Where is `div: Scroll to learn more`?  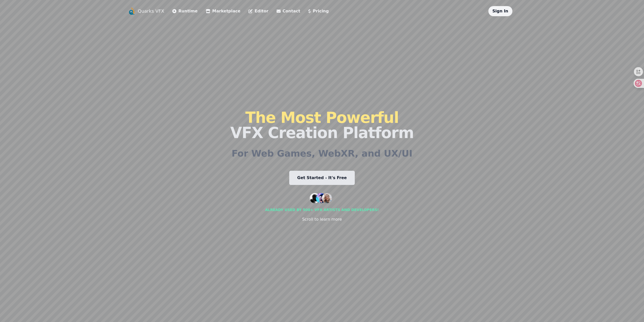 div: Scroll to learn more is located at coordinates (322, 219).